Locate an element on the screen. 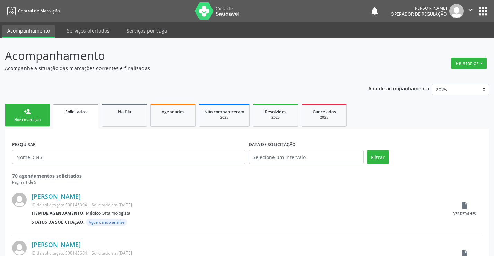 Image resolution: width=494 pixels, height=256 pixels. span: Aguardando análise is located at coordinates (106, 222).